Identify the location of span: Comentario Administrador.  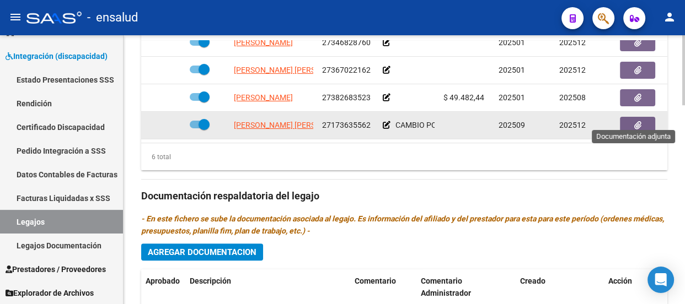
(446, 287).